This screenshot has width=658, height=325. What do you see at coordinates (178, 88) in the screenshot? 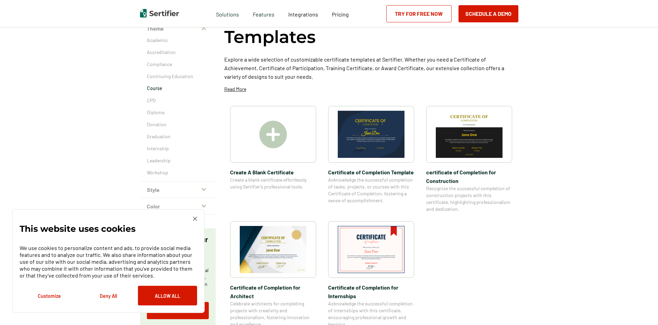
I see `p: Course` at bounding box center [178, 88].